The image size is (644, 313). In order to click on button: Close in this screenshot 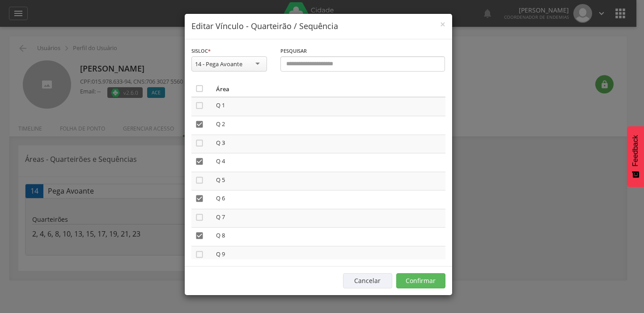, I will do `click(443, 24)`.